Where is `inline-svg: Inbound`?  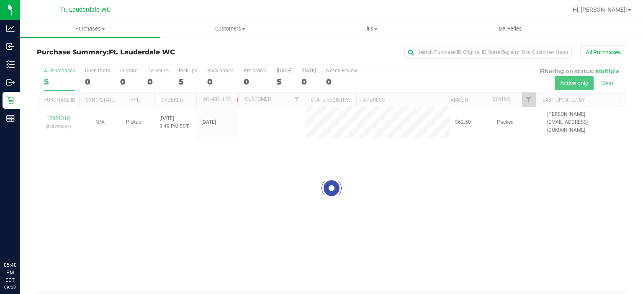 inline-svg: Inbound is located at coordinates (10, 46).